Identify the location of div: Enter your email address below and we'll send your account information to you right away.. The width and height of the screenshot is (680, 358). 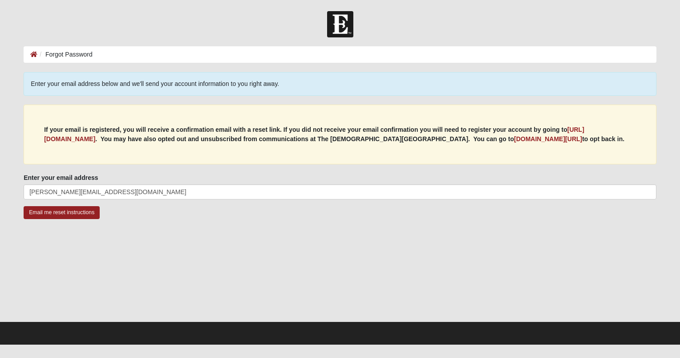
(340, 84).